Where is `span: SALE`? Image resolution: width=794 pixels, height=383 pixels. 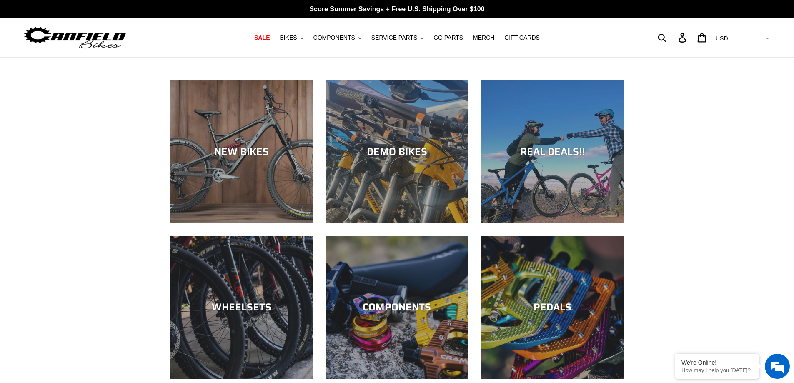
span: SALE is located at coordinates (262, 37).